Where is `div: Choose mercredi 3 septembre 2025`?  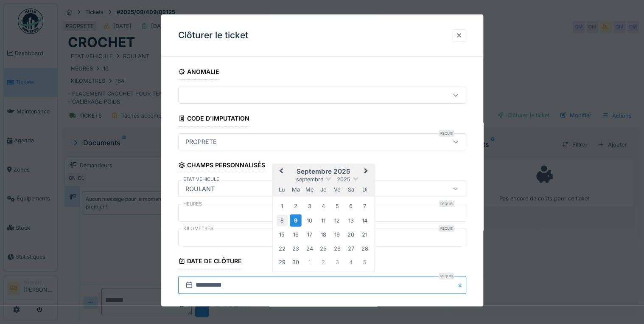 div: Choose mercredi 3 septembre 2025 is located at coordinates (309, 206).